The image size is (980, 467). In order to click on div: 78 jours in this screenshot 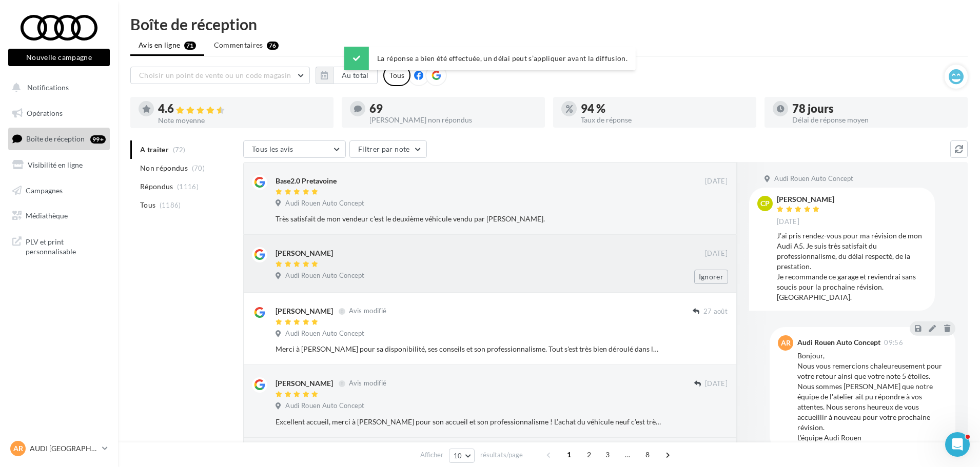, I will do `click(876, 108)`.